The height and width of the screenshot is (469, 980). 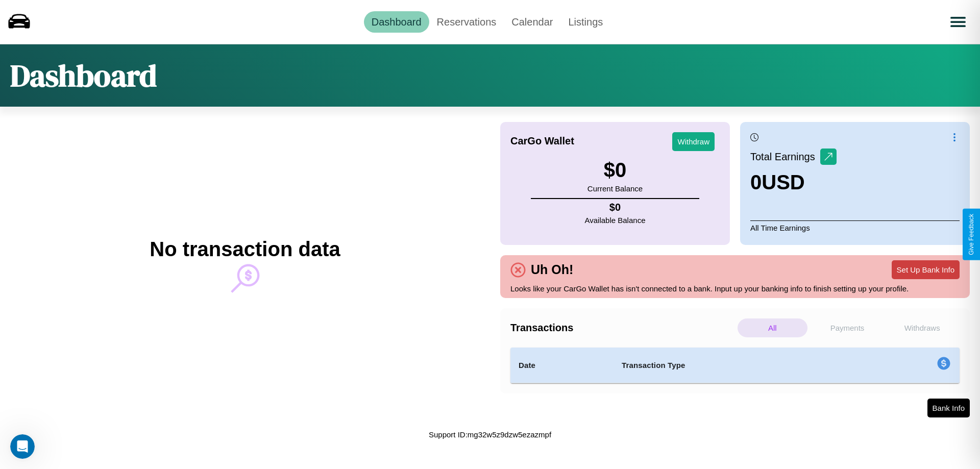 What do you see at coordinates (542, 141) in the screenshot?
I see `h4: CarGo Wallet` at bounding box center [542, 141].